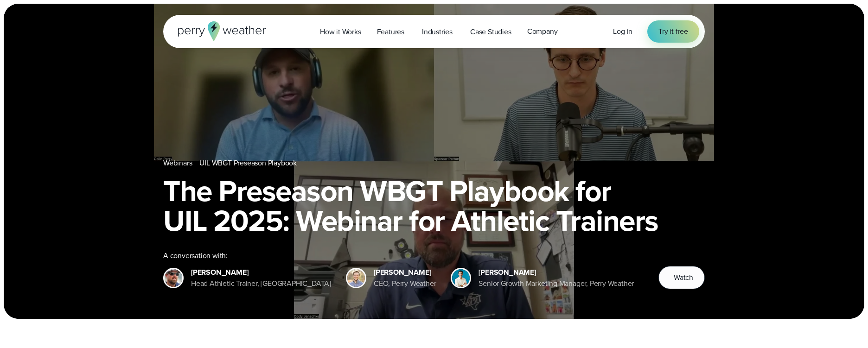 The image size is (868, 348). Describe the element at coordinates (681, 278) in the screenshot. I see `button: Watch` at that location.